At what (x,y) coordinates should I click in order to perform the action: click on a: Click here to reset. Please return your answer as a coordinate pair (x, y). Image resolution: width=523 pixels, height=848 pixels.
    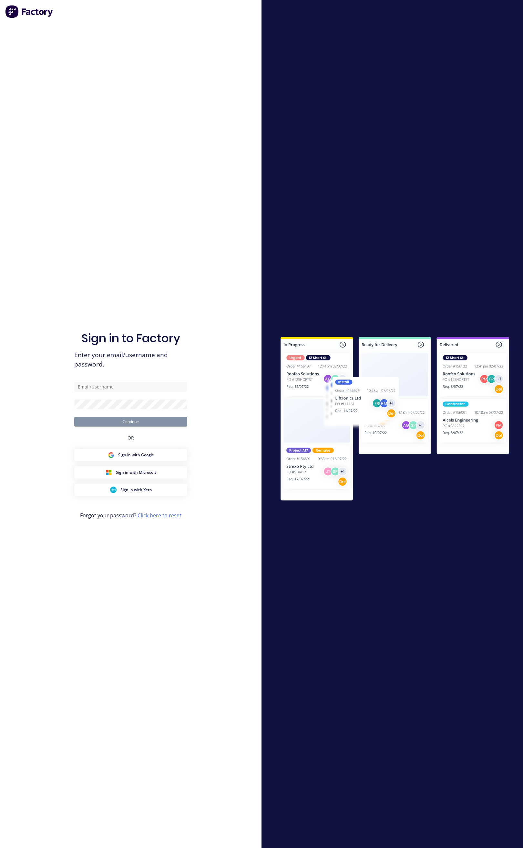
    Looking at the image, I should click on (160, 515).